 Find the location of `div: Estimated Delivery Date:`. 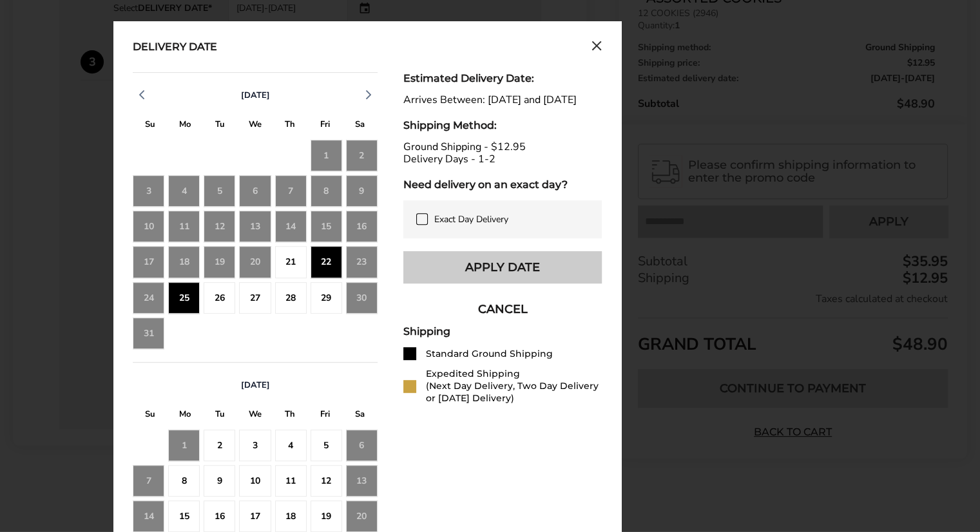

div: Estimated Delivery Date: is located at coordinates (502, 78).